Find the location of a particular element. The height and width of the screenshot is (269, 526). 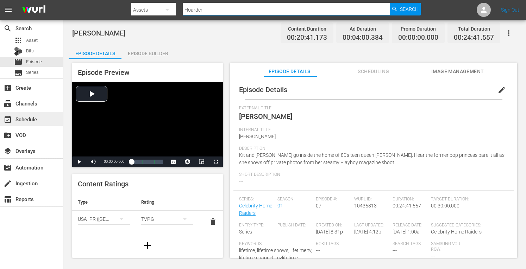

span: Automation is located at coordinates (8, 168).